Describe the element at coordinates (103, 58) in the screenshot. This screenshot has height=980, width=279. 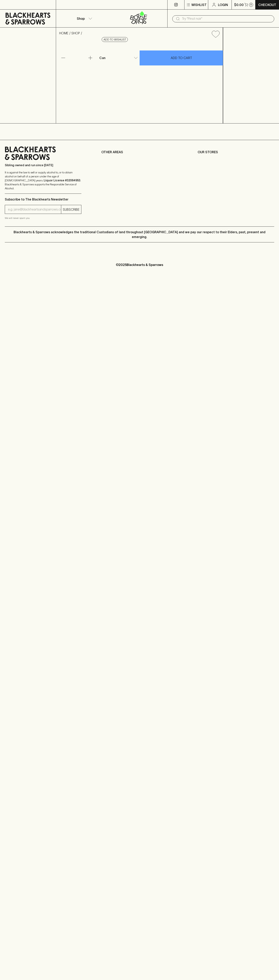
I see `p: Can` at that location.